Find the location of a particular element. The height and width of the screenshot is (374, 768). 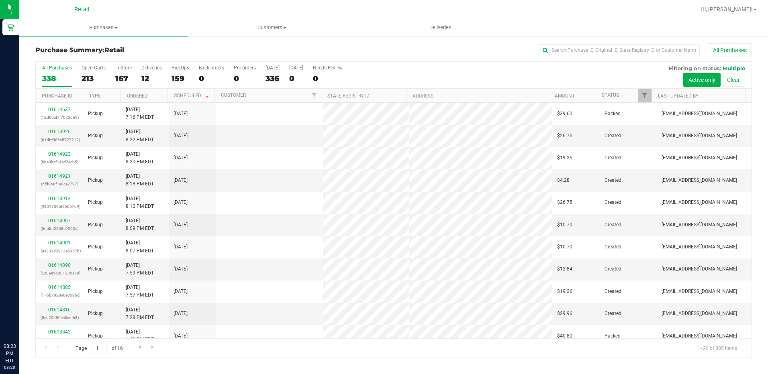

div: PickUps is located at coordinates (180, 68).